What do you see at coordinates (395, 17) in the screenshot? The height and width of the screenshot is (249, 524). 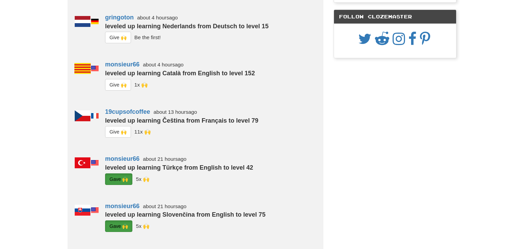 I see `div: Follow Clozemaster` at bounding box center [395, 17].